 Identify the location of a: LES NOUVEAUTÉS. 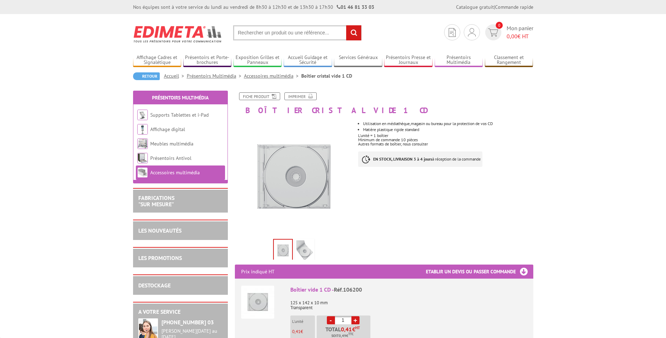
(160, 230).